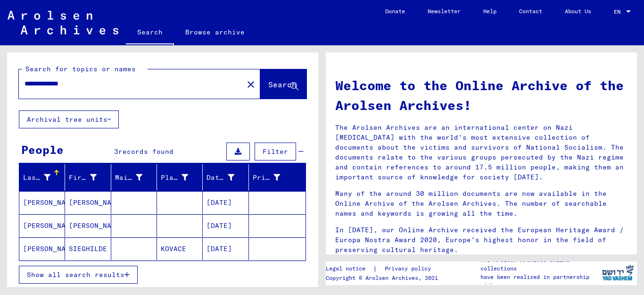  What do you see at coordinates (43, 150) in the screenshot?
I see `div: People` at bounding box center [43, 150].